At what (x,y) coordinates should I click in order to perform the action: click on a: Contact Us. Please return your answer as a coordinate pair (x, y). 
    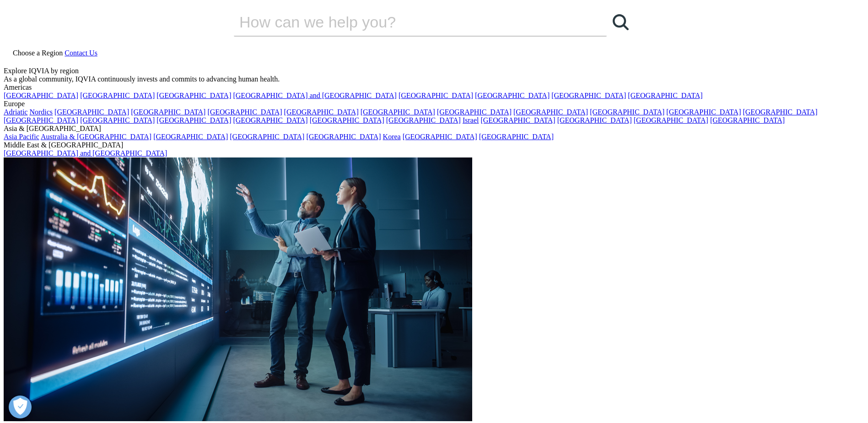
    Looking at the image, I should click on (81, 53).